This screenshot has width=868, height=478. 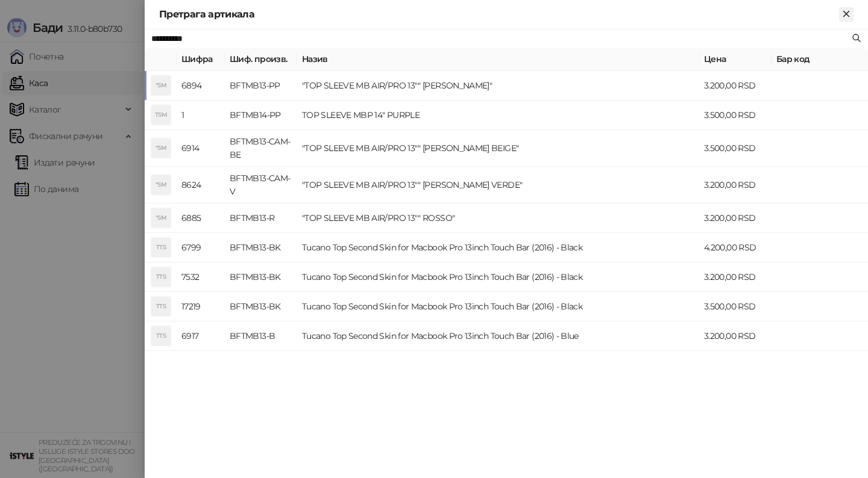 I want to click on td: 1, so click(x=201, y=115).